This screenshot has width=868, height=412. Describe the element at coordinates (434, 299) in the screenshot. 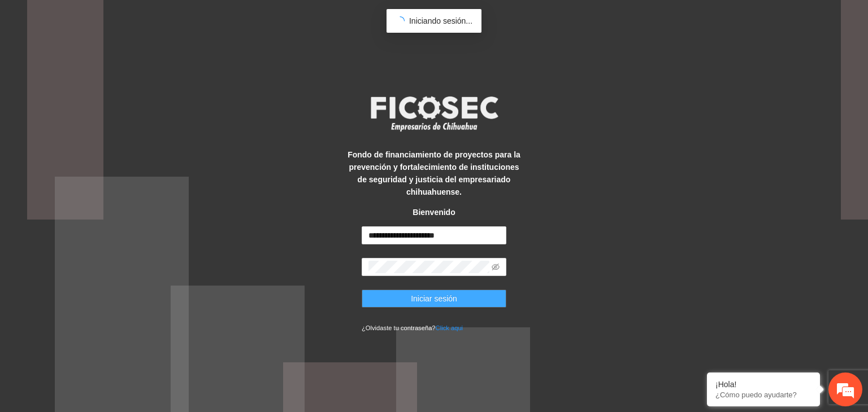

I see `span: Iniciar sesión` at that location.